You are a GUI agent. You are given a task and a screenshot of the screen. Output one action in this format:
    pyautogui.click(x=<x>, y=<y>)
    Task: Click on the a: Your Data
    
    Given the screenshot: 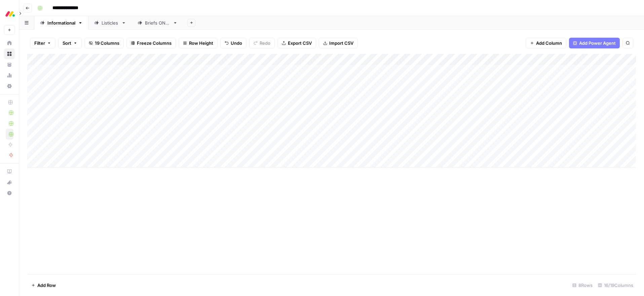 What is the action you would take?
    pyautogui.click(x=10, y=64)
    